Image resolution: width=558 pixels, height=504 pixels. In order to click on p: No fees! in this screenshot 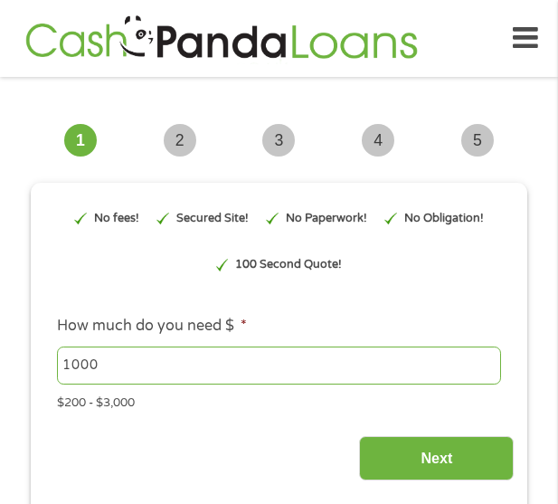, I will do `click(117, 218)`.